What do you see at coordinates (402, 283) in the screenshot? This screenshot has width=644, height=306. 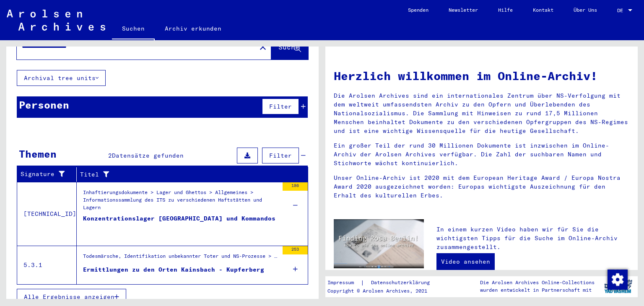 I see `a: Datenschutzerklärung` at bounding box center [402, 283].